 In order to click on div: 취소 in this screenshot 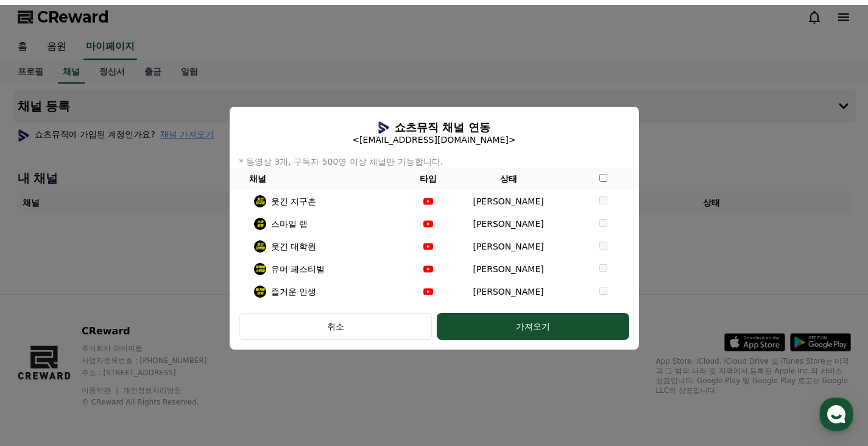, I will do `click(336, 326)`.